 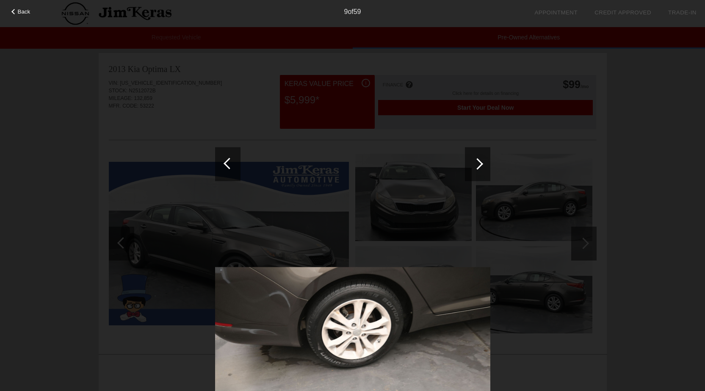 I want to click on span: 59, so click(x=357, y=11).